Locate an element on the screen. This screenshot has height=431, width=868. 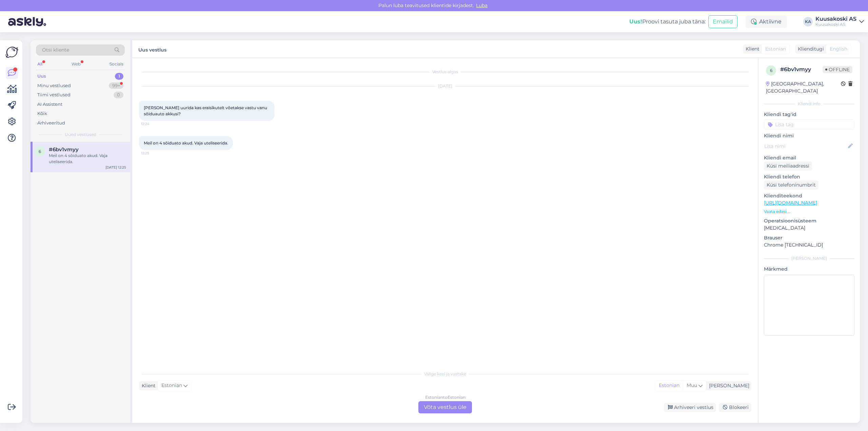
div: Estonian is located at coordinates (669, 386).